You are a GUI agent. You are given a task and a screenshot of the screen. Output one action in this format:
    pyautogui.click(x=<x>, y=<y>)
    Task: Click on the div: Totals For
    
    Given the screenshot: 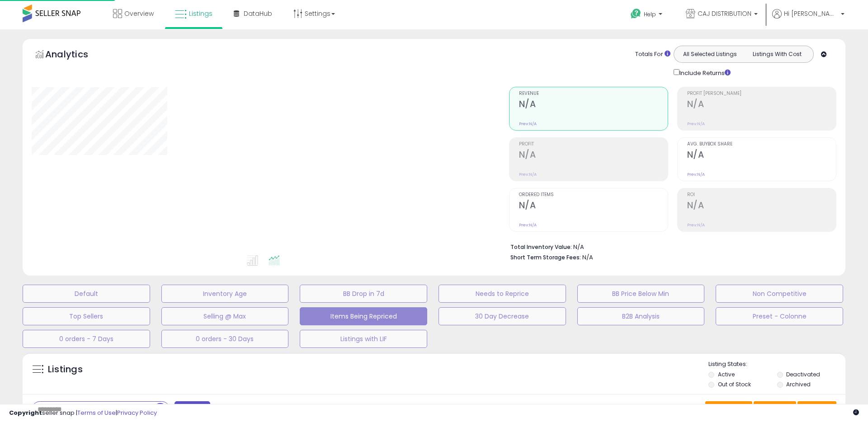 What is the action you would take?
    pyautogui.click(x=653, y=54)
    